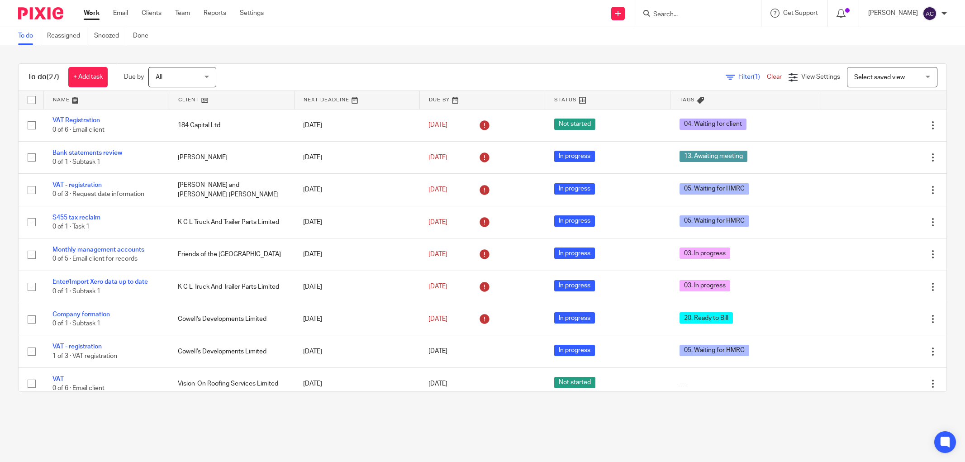 The width and height of the screenshot is (965, 462). Describe the element at coordinates (100, 282) in the screenshot. I see `a: Enter/Import Xero data up to date` at that location.